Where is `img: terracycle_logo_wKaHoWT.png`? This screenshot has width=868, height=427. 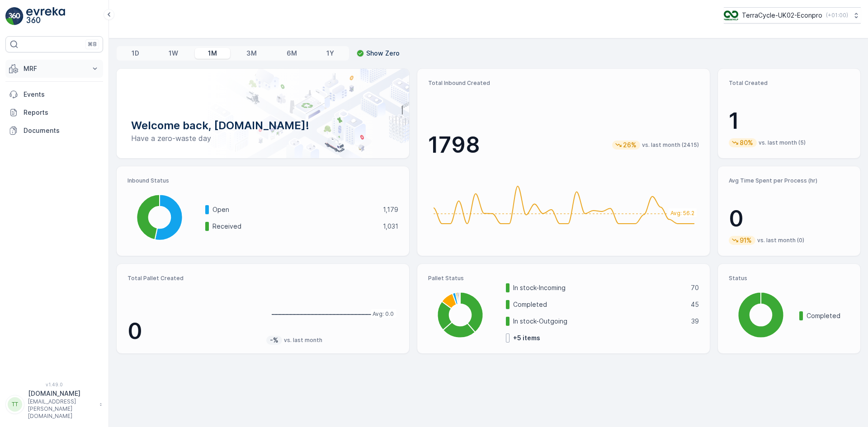
img: terracycle_logo_wKaHoWT.png is located at coordinates (731, 16).